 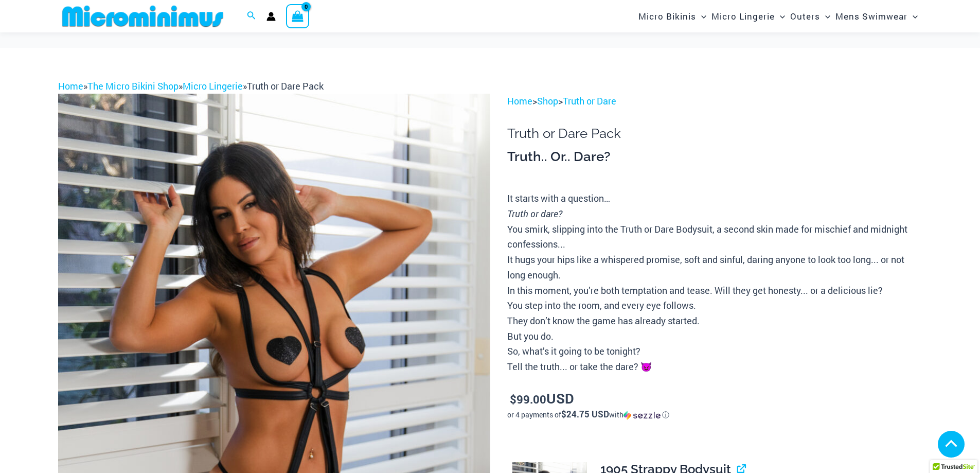 I want to click on bdi: 99.00, so click(x=528, y=399).